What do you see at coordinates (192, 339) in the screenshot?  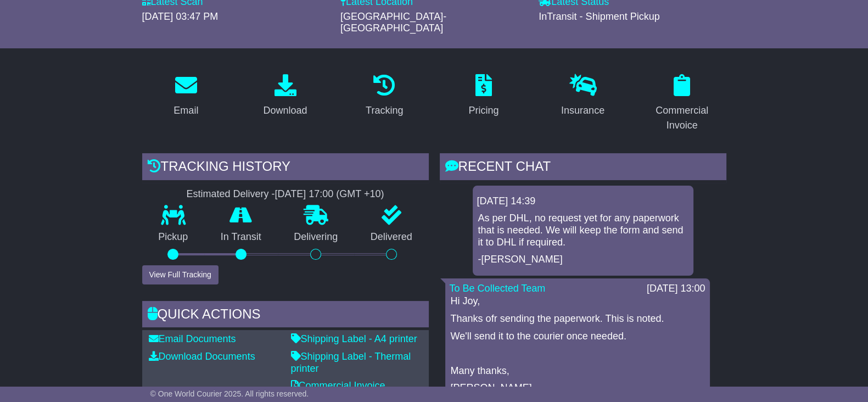 I see `a: Email Documents` at bounding box center [192, 339].